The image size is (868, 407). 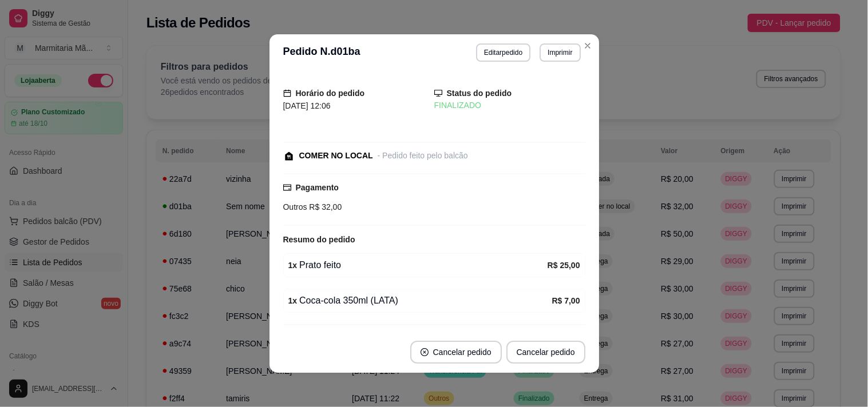 What do you see at coordinates (295, 207) in the screenshot?
I see `span: Outros` at bounding box center [295, 207].